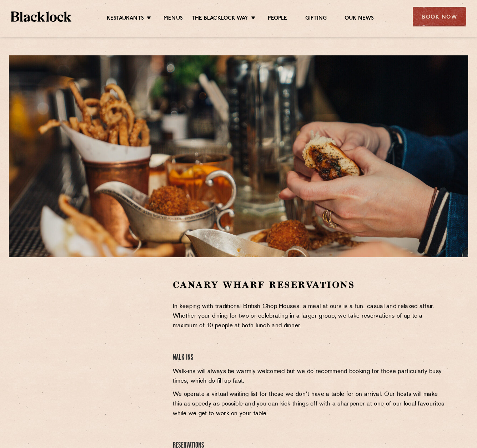 Image resolution: width=477 pixels, height=448 pixels. Describe the element at coordinates (310, 404) in the screenshot. I see `p: We operate a virtual waiting list for those we don’t have a table for on arrival. Our hosts will ...` at that location.